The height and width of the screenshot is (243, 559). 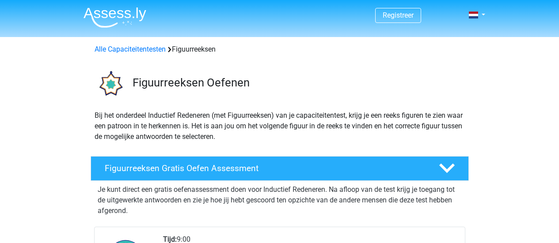 What do you see at coordinates (115, 17) in the screenshot?
I see `img: Assessly` at bounding box center [115, 17].